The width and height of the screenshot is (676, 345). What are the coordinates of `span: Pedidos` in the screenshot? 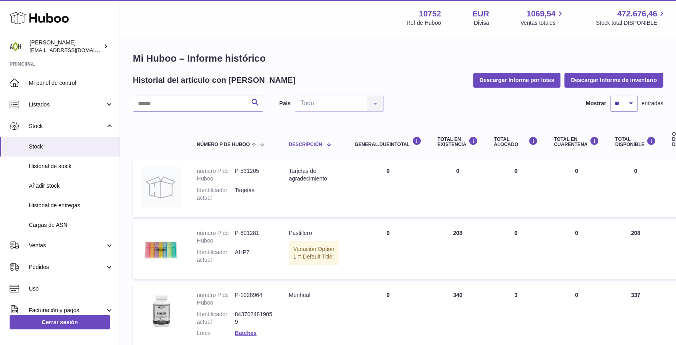 It's located at (67, 267).